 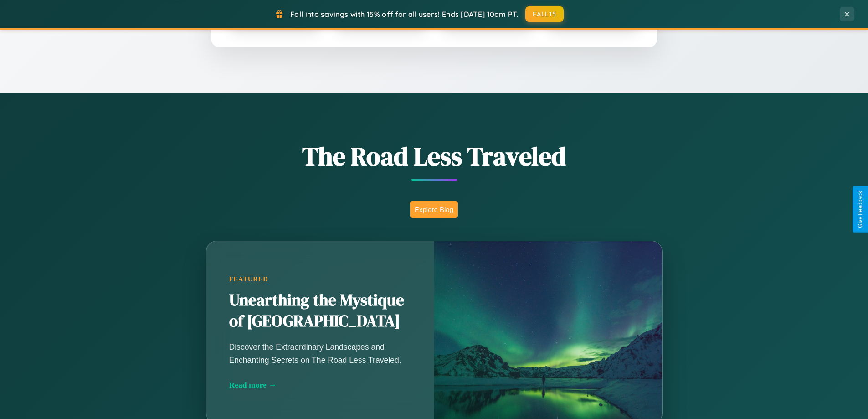 I want to click on div: Featured, so click(x=320, y=279).